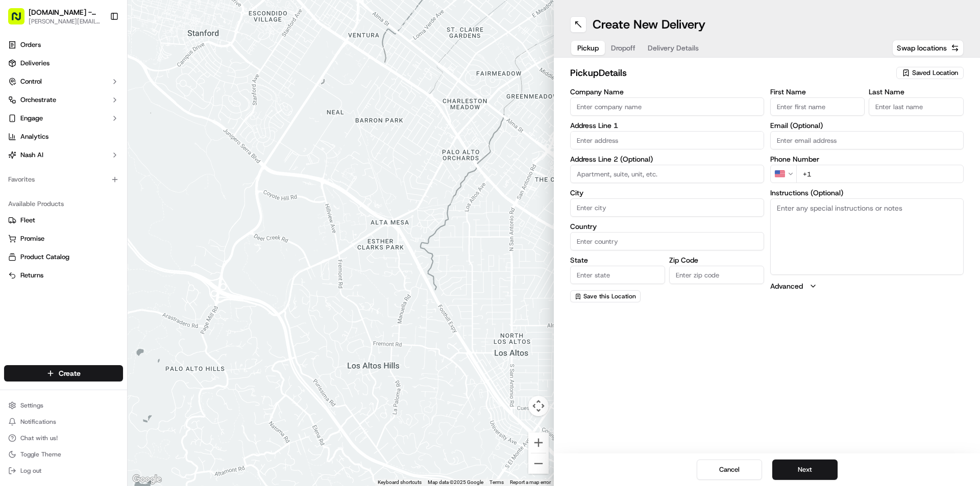  I want to click on button: See all, so click(172, 137).